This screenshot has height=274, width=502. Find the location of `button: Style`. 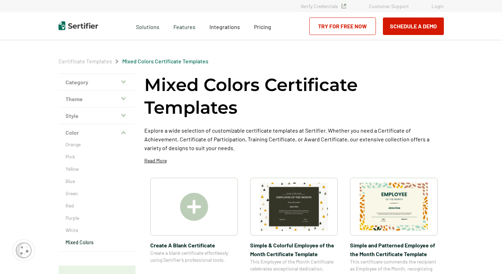

button: Style is located at coordinates (97, 116).